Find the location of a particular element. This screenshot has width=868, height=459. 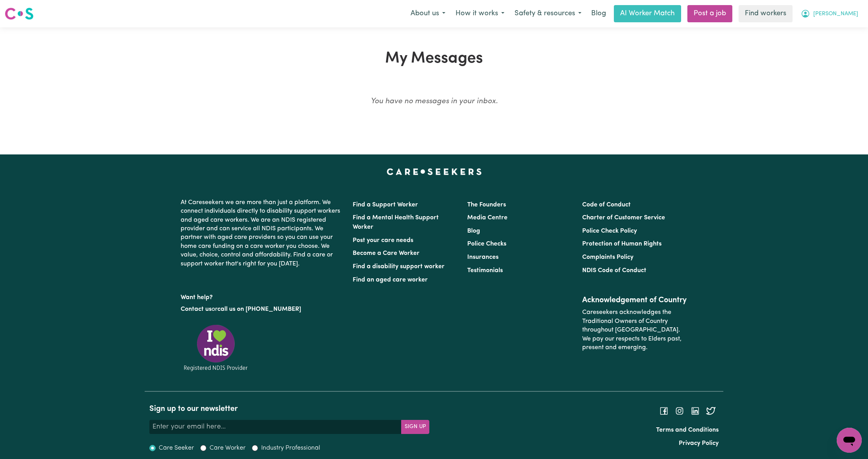

a: Protection of Human Rights is located at coordinates (622, 244).